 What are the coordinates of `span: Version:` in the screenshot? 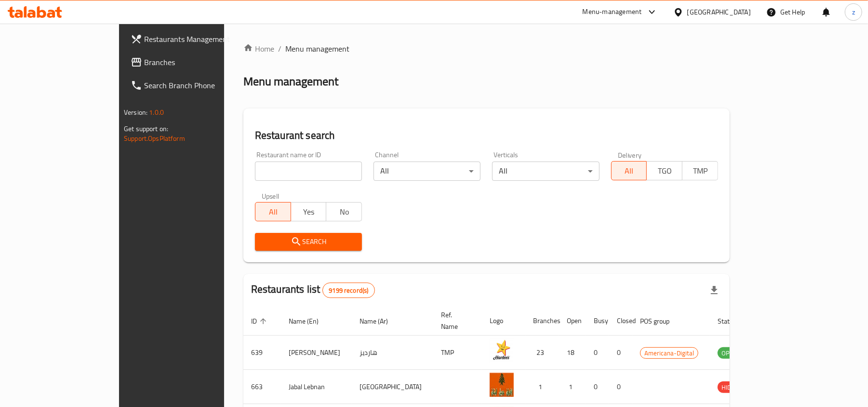 It's located at (136, 112).